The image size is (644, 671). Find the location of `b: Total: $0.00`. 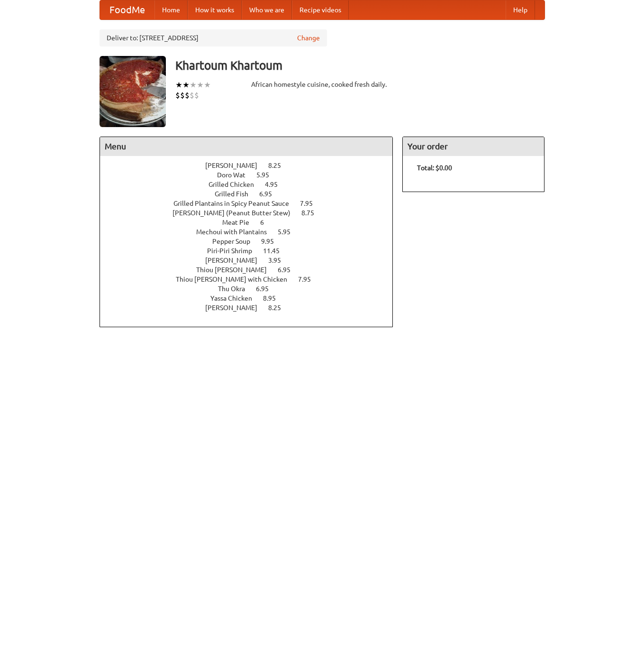

b: Total: $0.00 is located at coordinates (435, 168).